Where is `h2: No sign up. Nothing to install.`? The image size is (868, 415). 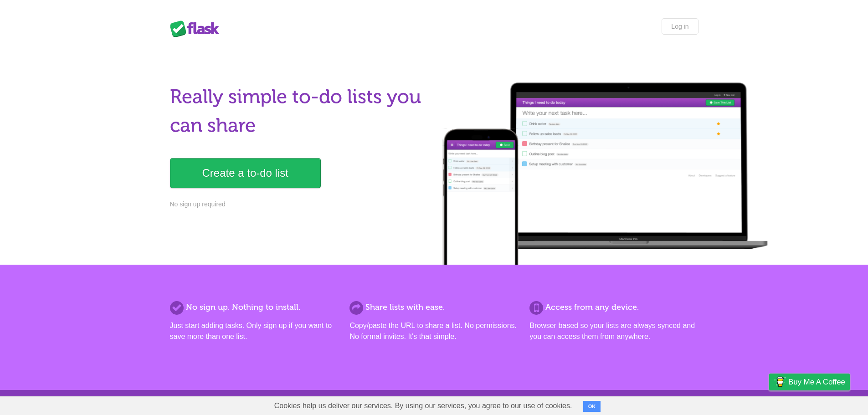
h2: No sign up. Nothing to install. is located at coordinates (254, 307).